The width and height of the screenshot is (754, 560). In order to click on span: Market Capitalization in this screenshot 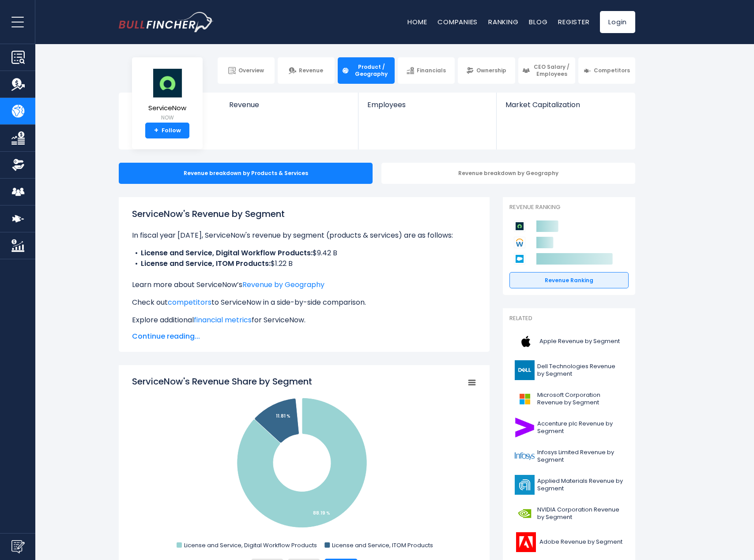, I will do `click(566, 105)`.